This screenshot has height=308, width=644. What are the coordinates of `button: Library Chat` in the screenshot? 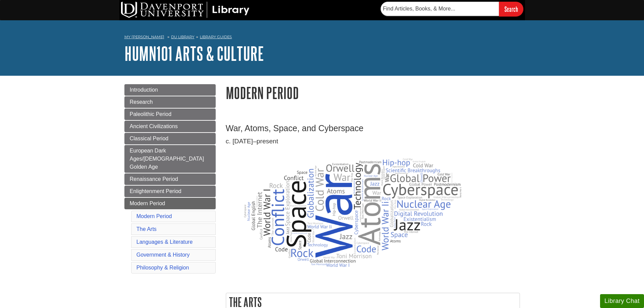 It's located at (622, 301).